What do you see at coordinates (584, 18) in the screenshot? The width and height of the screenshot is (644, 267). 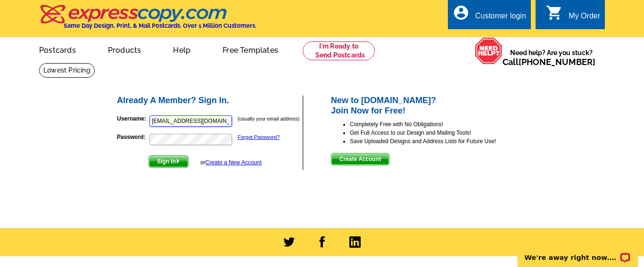 I see `div: My Order` at bounding box center [584, 18].